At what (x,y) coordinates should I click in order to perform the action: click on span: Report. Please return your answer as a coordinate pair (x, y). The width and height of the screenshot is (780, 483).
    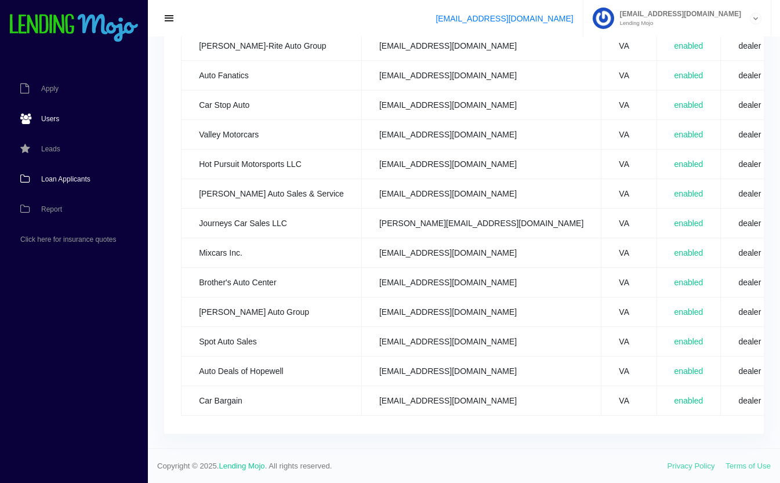
    Looking at the image, I should click on (52, 209).